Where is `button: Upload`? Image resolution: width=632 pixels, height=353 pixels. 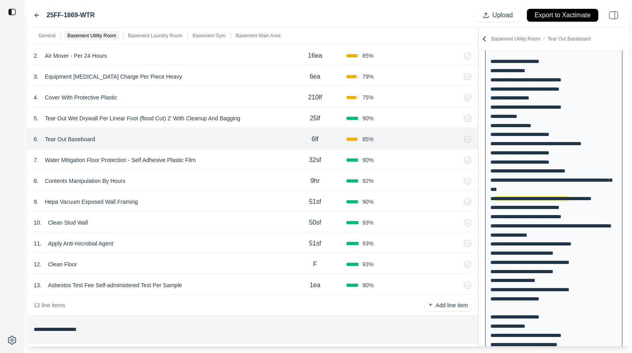
button: Upload is located at coordinates (498, 15).